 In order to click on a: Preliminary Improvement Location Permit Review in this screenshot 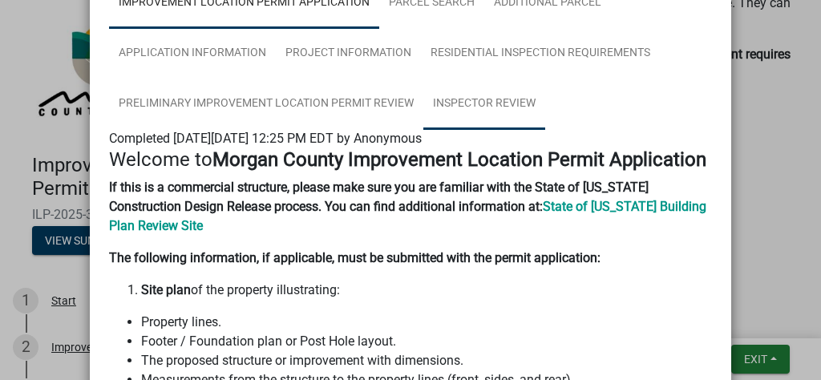, I will do `click(266, 104)`.